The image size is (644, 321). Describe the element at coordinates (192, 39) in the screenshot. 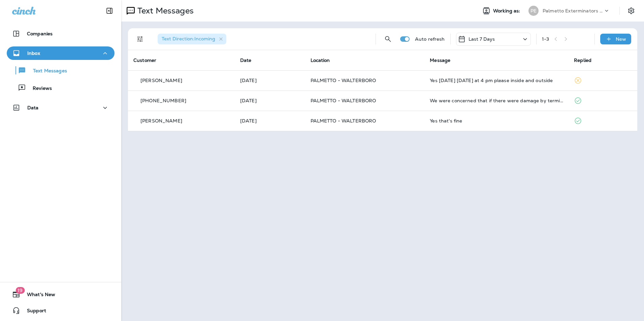

I see `div: Text Direction:Incoming` at that location.